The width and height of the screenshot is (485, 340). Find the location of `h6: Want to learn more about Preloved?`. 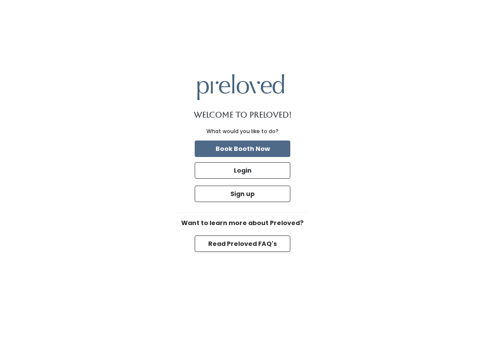

h6: Want to learn more about Preloved? is located at coordinates (242, 224).